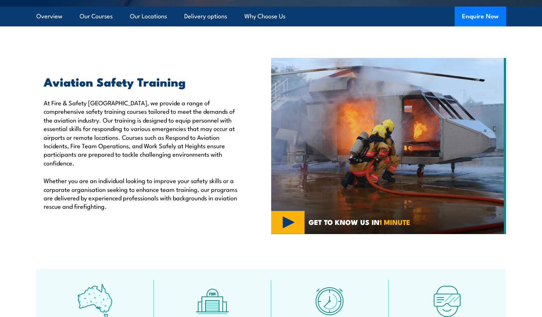  What do you see at coordinates (395, 222) in the screenshot?
I see `strong: 1 MINUTE` at bounding box center [395, 222].